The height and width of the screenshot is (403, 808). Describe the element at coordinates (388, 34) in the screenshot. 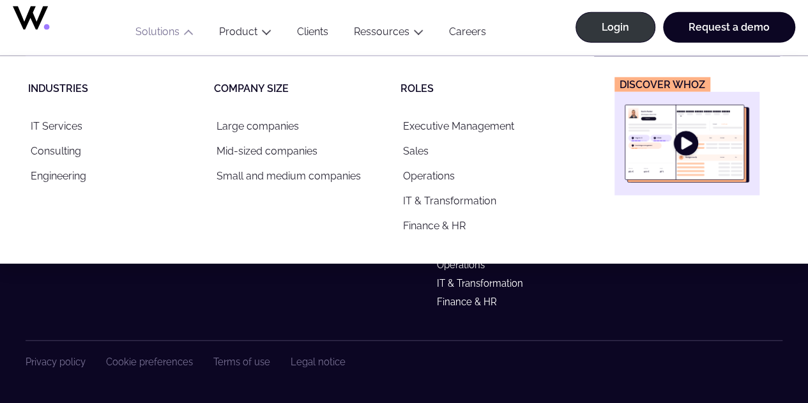

I see `button: Ressources` at that location.